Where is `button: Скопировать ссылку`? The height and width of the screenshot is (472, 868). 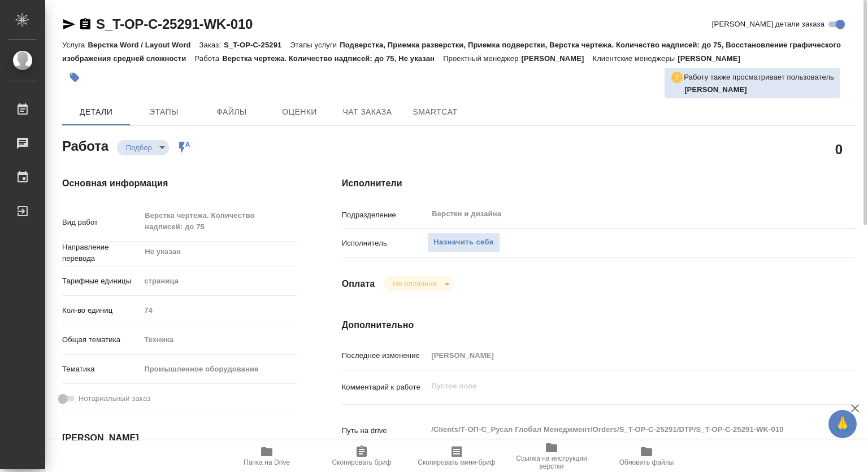 button: Скопировать ссылку is located at coordinates (85, 24).